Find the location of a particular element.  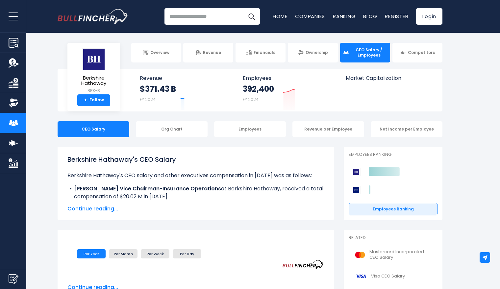

div: CEO Salary is located at coordinates (93, 129).